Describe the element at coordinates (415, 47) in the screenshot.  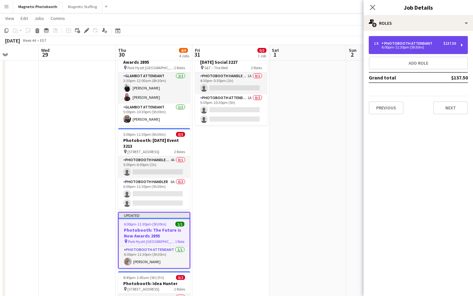
I see `div: 6:00pm-11:30pm (5h30m)` at that location.